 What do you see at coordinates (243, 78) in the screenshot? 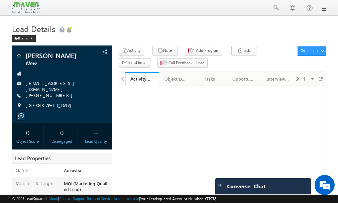
I see `li: Opportunities` at bounding box center [243, 78].